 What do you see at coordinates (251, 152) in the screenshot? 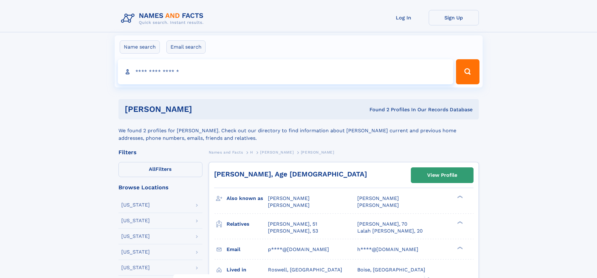
I see `span: H` at bounding box center [251, 152].